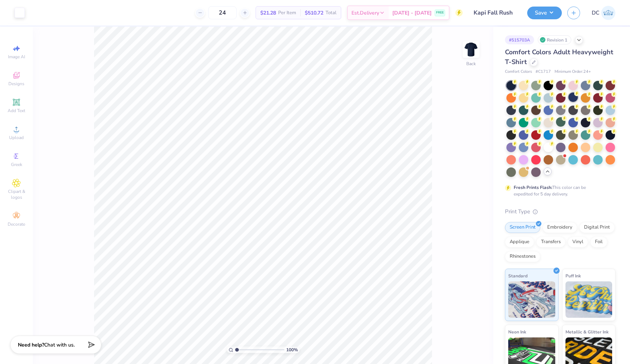 The image size is (630, 364). What do you see at coordinates (440, 12) in the screenshot?
I see `span: FREE` at bounding box center [440, 12].